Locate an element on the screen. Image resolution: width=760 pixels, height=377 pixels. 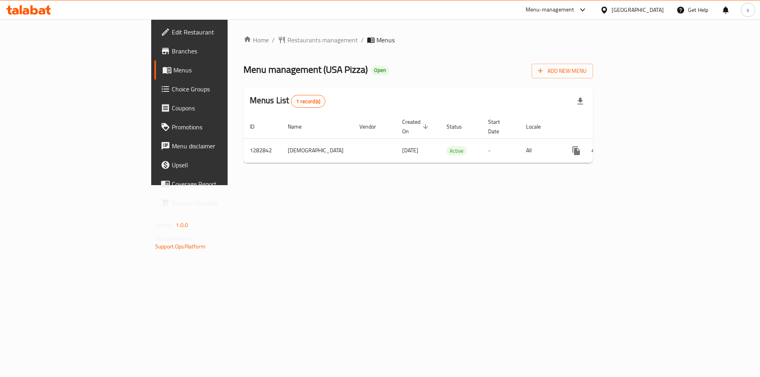
a: Menu disclaimer is located at coordinates (216, 146).